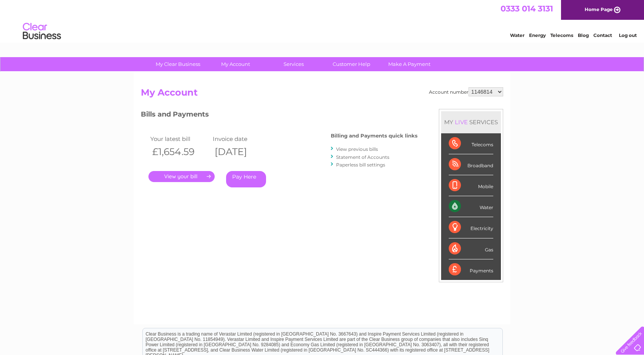 The image size is (644, 355). What do you see at coordinates (603, 35) in the screenshot?
I see `a: Contact` at bounding box center [603, 35].